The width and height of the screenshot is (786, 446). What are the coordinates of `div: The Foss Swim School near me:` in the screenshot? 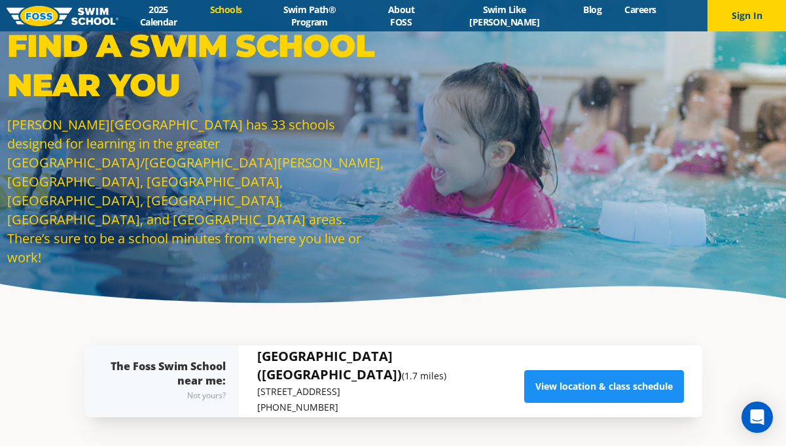 It's located at (168, 382).